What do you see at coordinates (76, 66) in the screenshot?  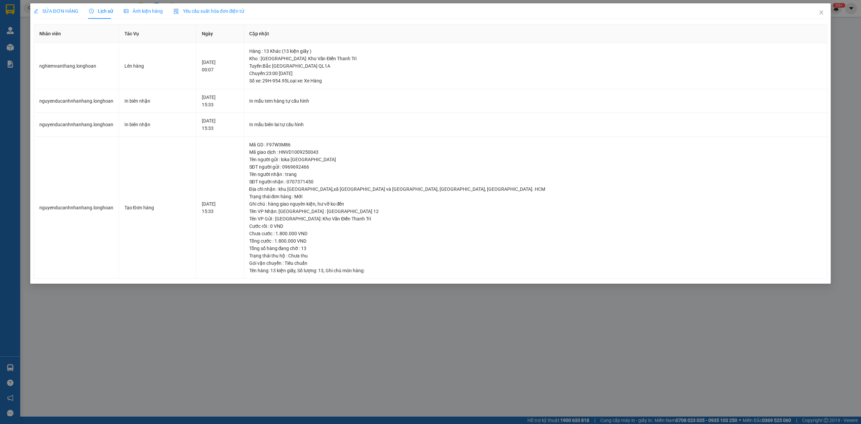 I see `td: nghiemvanthang.longhoan` at bounding box center [76, 66].